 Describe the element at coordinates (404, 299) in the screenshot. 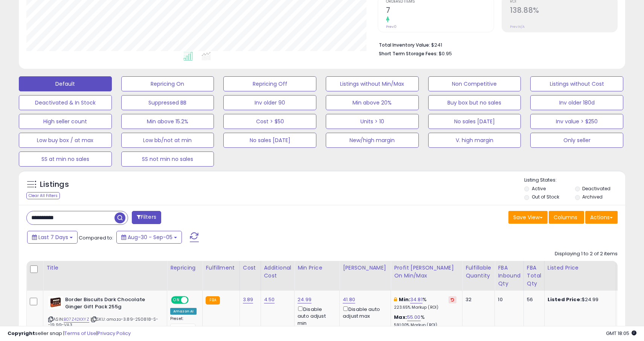

I see `b: Min:` at that location.